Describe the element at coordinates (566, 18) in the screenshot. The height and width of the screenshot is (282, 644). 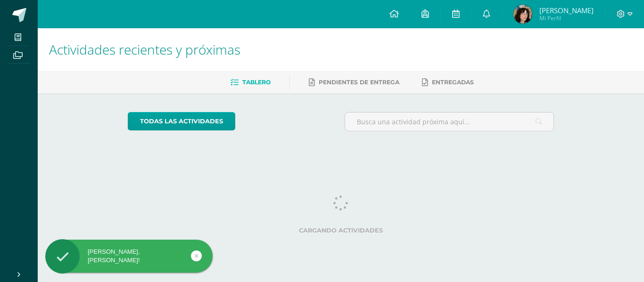
I see `span: Mi Perfil` at that location.